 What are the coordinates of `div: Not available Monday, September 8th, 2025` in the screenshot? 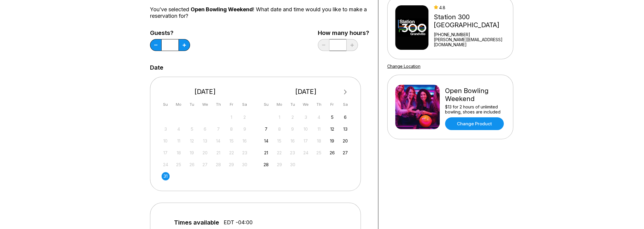 It's located at (280, 129).